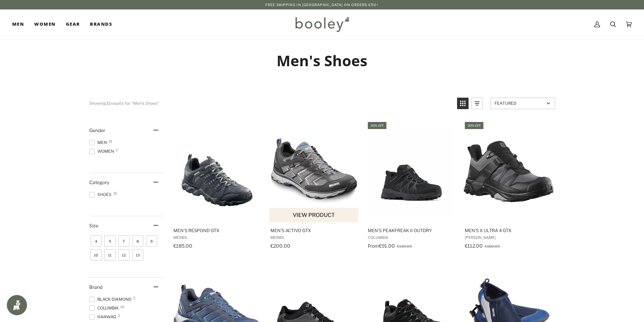 The height and width of the screenshot is (322, 644). What do you see at coordinates (21, 24) in the screenshot?
I see `div: Men` at bounding box center [21, 24].